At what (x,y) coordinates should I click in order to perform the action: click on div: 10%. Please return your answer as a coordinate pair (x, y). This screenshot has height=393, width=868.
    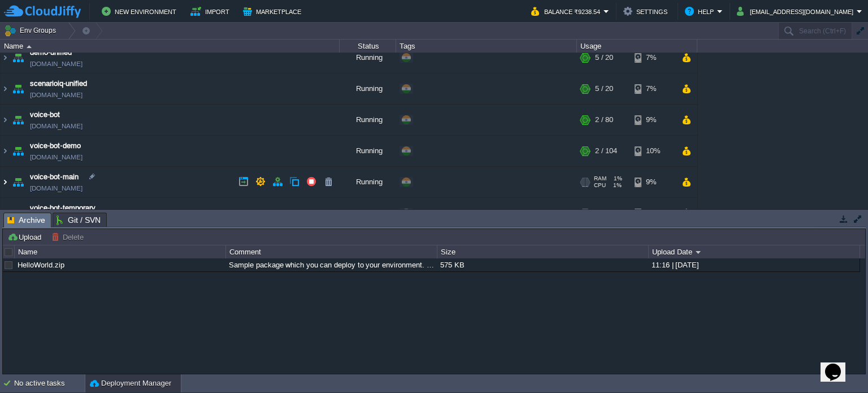
    Looking at the image, I should click on (653, 151).